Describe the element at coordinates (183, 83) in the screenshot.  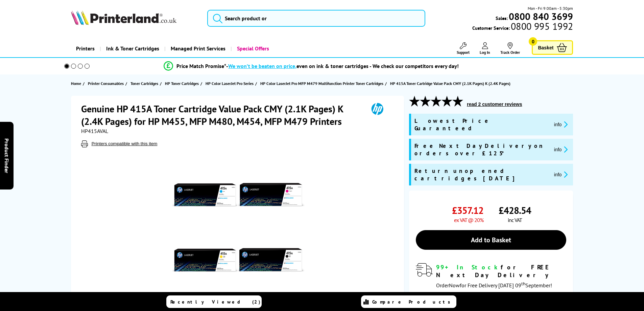
I see `a: HP Toner Cartridges` at that location.